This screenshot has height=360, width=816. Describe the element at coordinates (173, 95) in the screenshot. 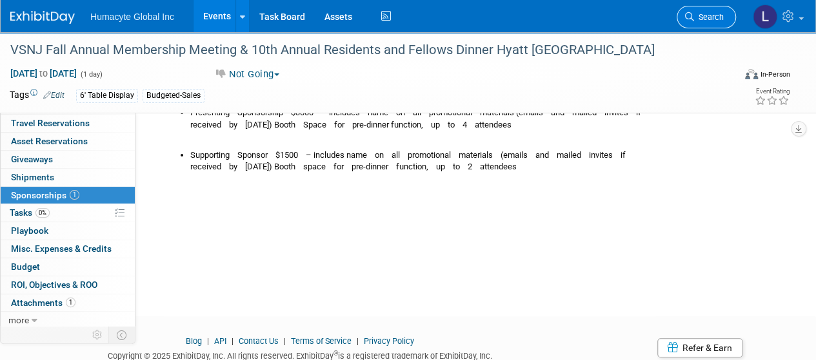

I see `div: Budgeted-Sales` at that location.